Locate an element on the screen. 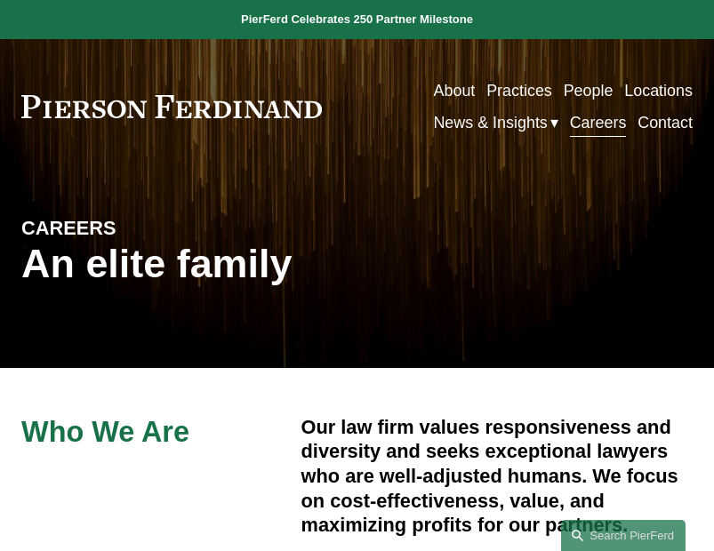 This screenshot has height=551, width=714. a: Careers is located at coordinates (598, 123).